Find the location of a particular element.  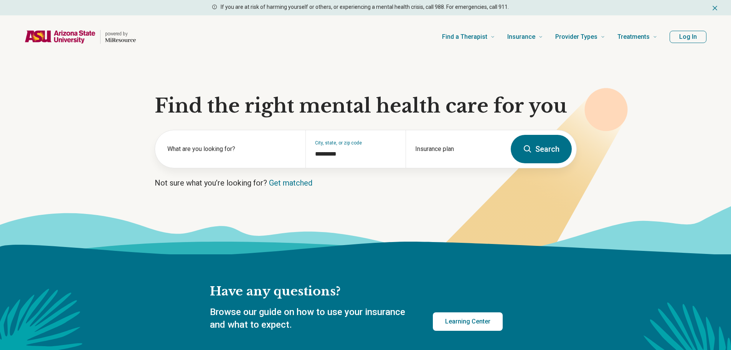

a: Find a Therapist is located at coordinates (468, 37).